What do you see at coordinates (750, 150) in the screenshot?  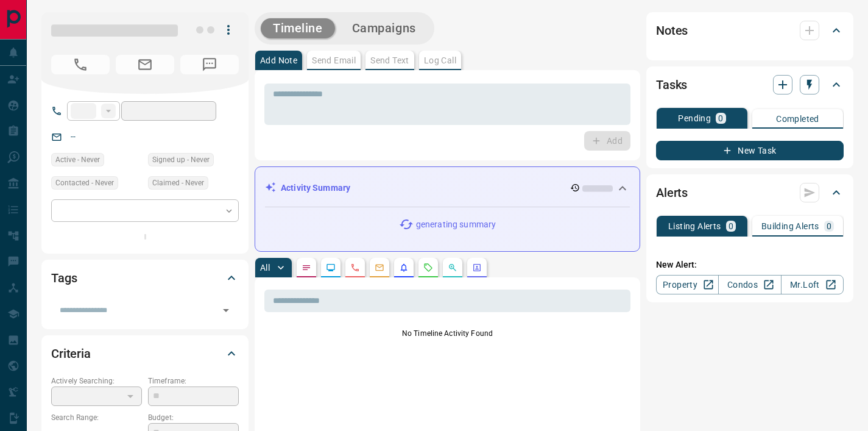 I see `button: New Task` at bounding box center [750, 150].